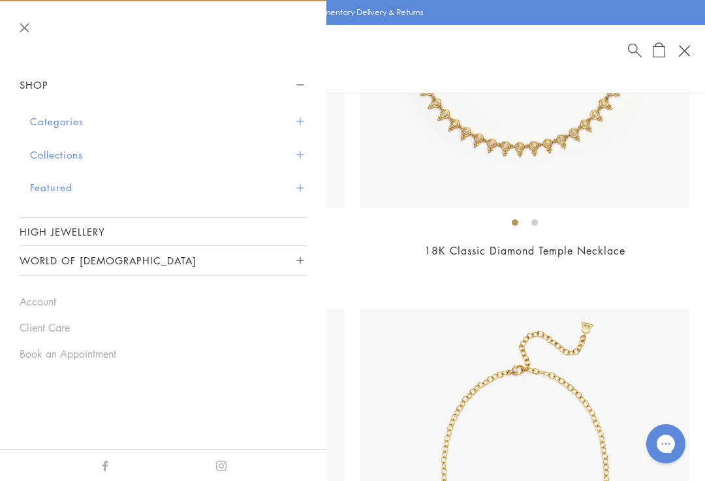 The image size is (705, 481). Describe the element at coordinates (168, 187) in the screenshot. I see `button: Featured` at that location.